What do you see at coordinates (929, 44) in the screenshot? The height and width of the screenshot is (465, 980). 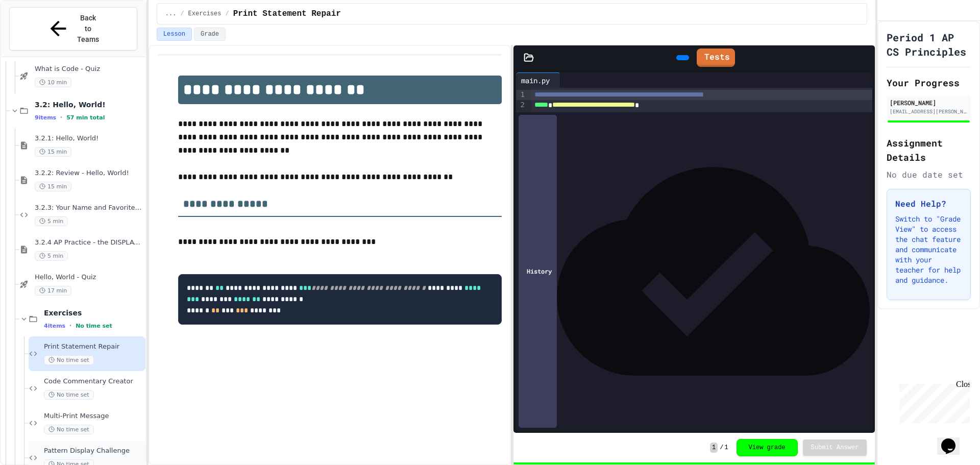 I see `h1: Period 1 AP CS Principles` at bounding box center [929, 44].